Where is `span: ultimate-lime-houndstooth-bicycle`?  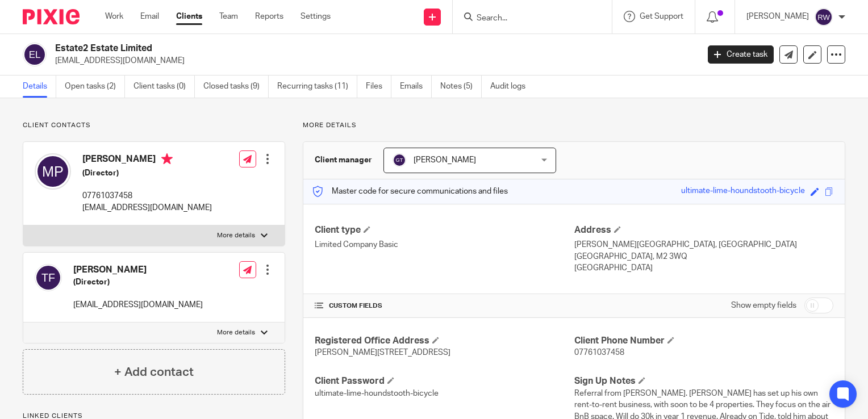 span: ultimate-lime-houndstooth-bicycle is located at coordinates (376, 394).